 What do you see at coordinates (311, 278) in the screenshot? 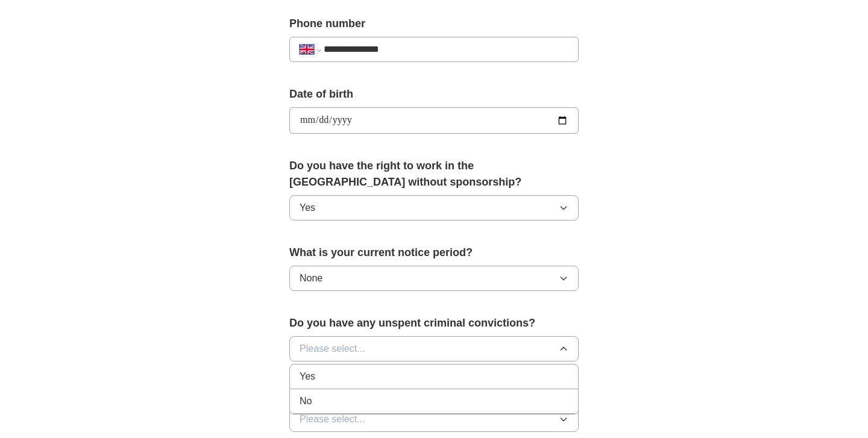
I see `span: None` at bounding box center [311, 278].